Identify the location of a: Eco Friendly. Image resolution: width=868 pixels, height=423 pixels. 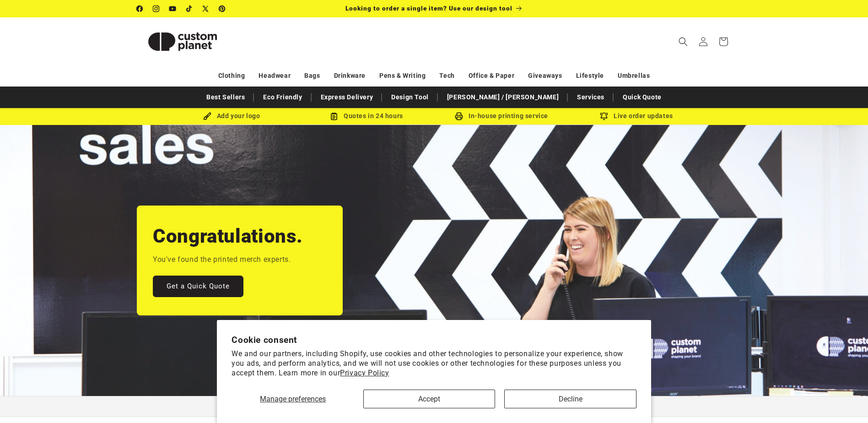
(282, 97).